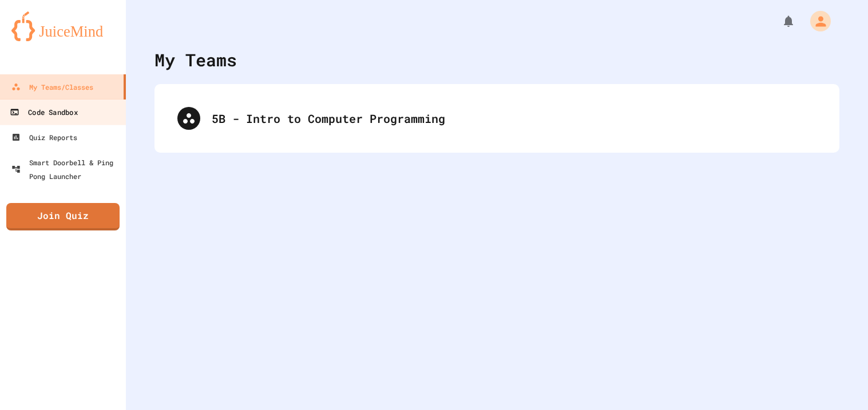 The image size is (868, 410). What do you see at coordinates (779, 21) in the screenshot?
I see `div: My Notifications` at bounding box center [779, 21].